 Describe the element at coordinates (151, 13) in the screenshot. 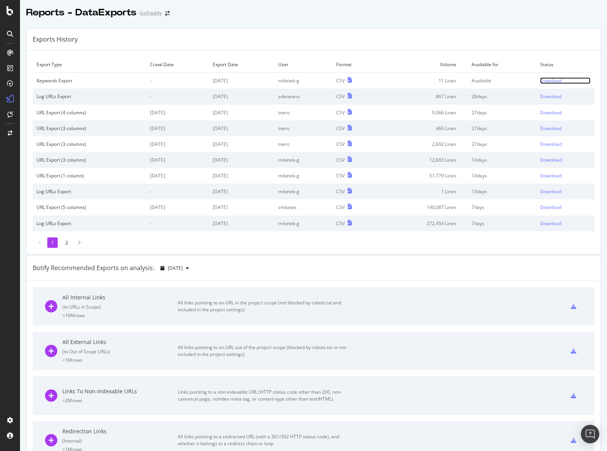

I see `div: GoDaddy` at that location.